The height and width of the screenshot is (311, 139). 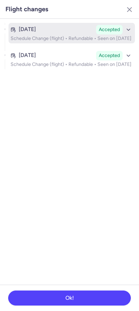 I want to click on h3: Flight changes, so click(x=27, y=9).